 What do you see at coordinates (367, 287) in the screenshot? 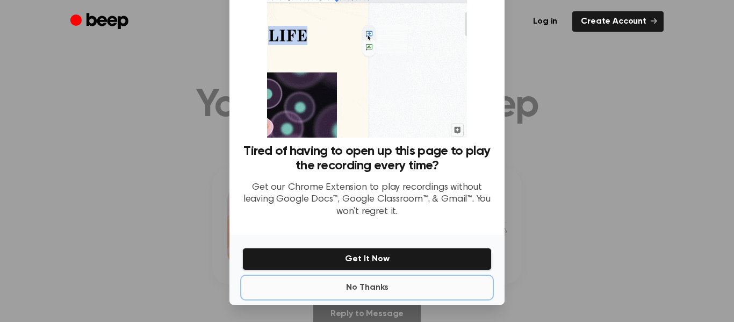
I see `button: No Thanks` at bounding box center [367, 287].